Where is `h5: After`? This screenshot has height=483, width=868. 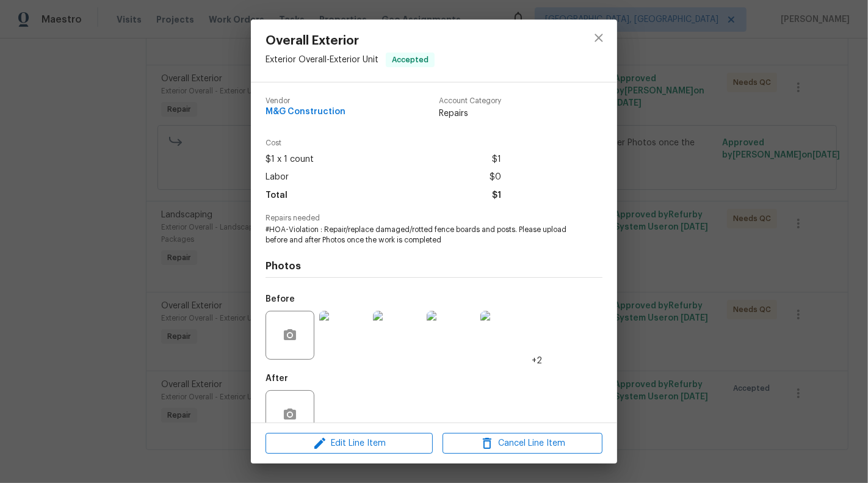 h5: After is located at coordinates (276, 378).